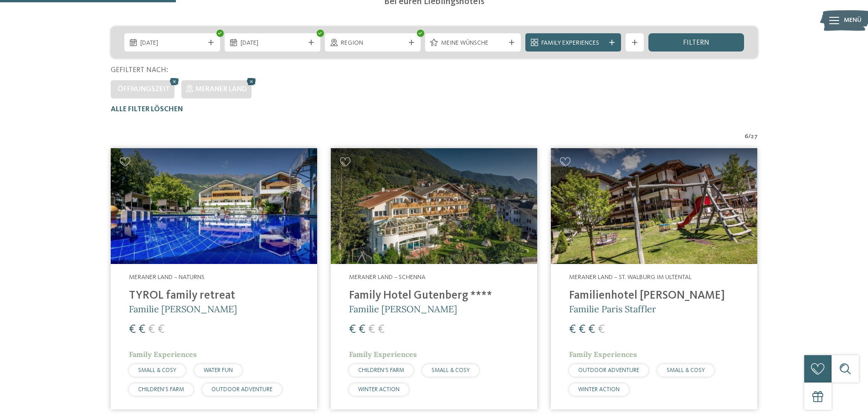  I want to click on span: Alle Filter löschen, so click(147, 110).